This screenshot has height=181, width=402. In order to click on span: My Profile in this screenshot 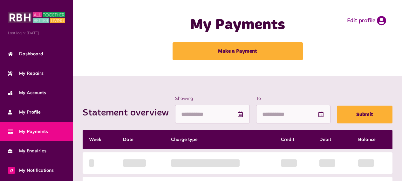, I will do `click(24, 112)`.